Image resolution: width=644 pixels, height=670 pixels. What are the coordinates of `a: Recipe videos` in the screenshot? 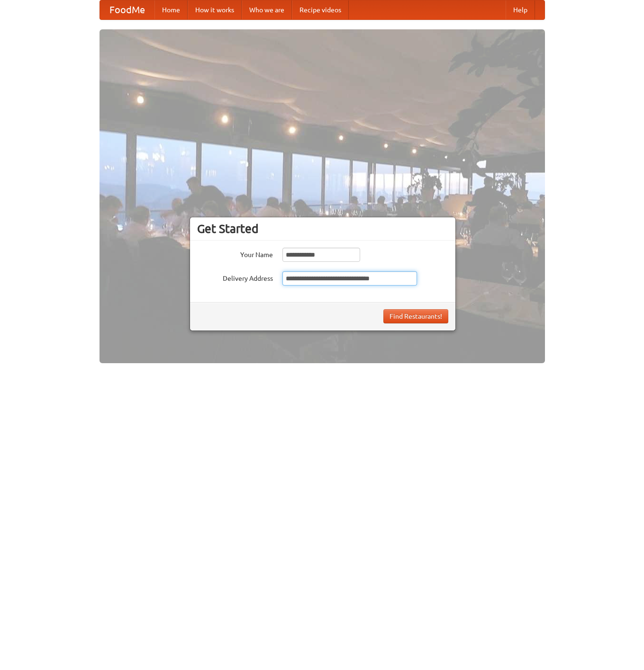 It's located at (320, 10).